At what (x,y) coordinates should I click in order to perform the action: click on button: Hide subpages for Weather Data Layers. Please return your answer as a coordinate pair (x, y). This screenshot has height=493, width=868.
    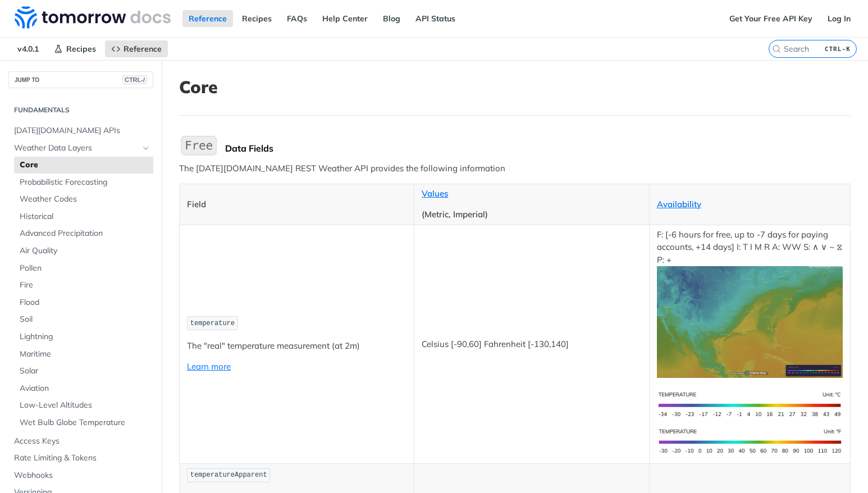
    Looking at the image, I should click on (146, 148).